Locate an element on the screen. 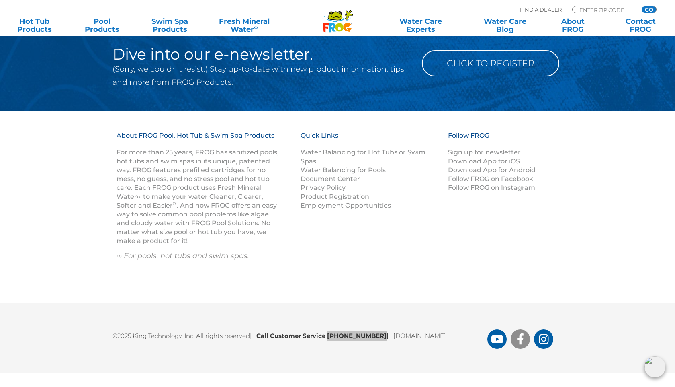 This screenshot has width=675, height=387. img: openIcon is located at coordinates (655, 366).